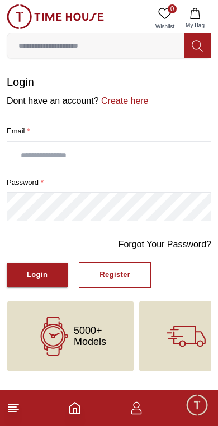  Describe the element at coordinates (195, 25) in the screenshot. I see `span: My Bag` at that location.